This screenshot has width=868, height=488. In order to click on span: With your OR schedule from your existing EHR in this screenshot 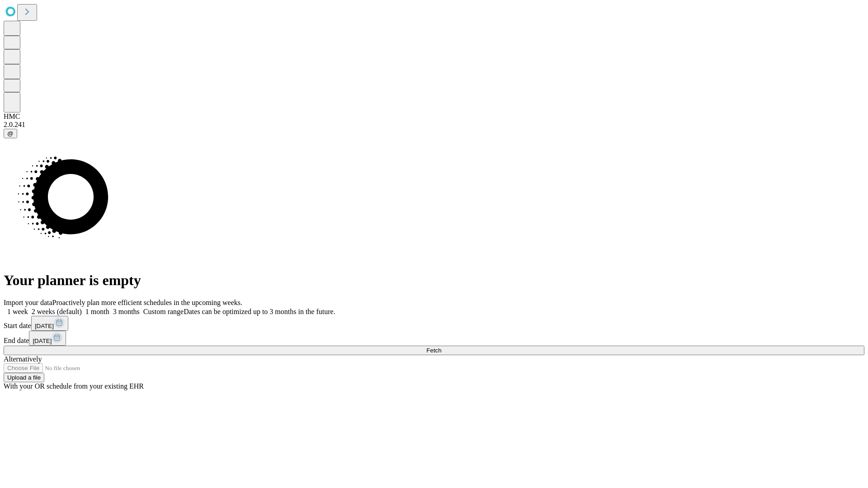, I will do `click(74, 386)`.